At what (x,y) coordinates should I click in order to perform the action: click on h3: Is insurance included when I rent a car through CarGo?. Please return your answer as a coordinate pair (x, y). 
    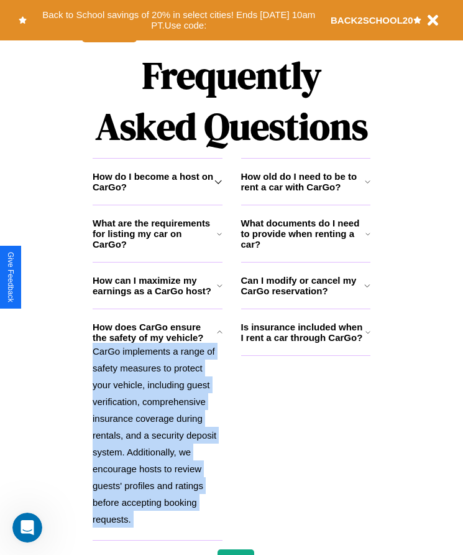
    Looking at the image, I should click on (303, 332).